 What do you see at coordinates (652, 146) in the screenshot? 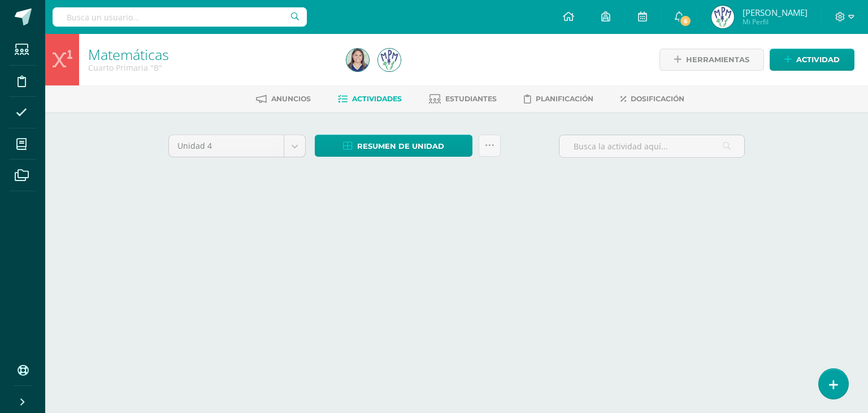
I see `input: Busca la actividad aquí...` at bounding box center [652, 146].